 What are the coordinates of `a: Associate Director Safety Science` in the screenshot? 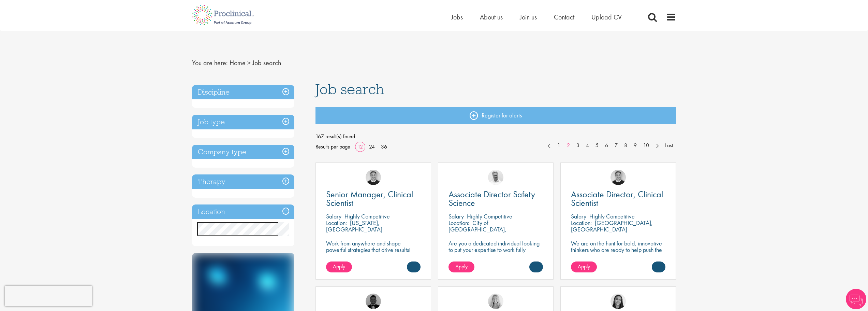 It's located at (496, 199).